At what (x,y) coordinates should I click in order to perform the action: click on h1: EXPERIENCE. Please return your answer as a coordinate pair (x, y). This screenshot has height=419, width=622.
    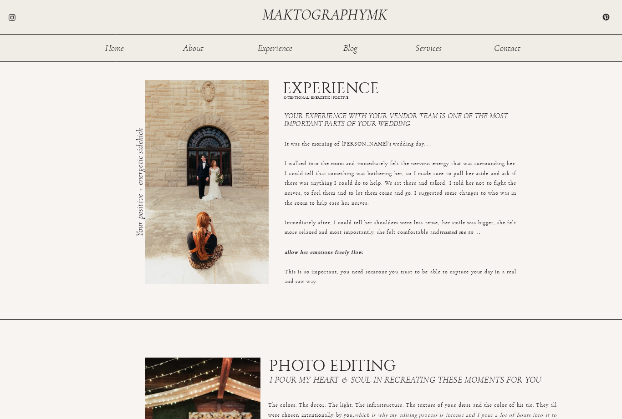
    Looking at the image, I should click on (342, 90).